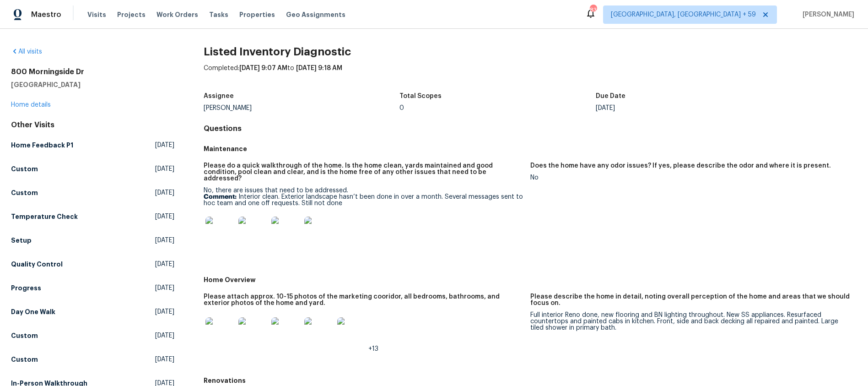  I want to click on h5: Day One Walk, so click(33, 312).